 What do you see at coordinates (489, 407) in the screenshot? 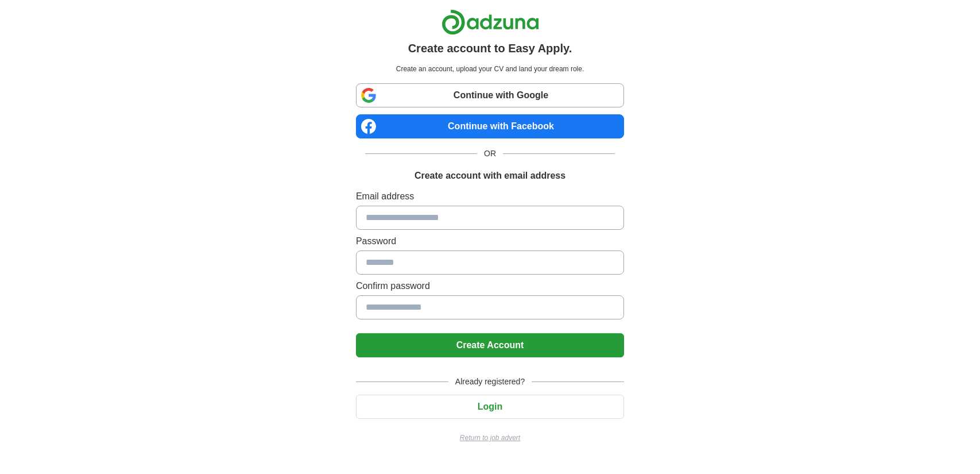
I see `button: Login` at bounding box center [489, 407].